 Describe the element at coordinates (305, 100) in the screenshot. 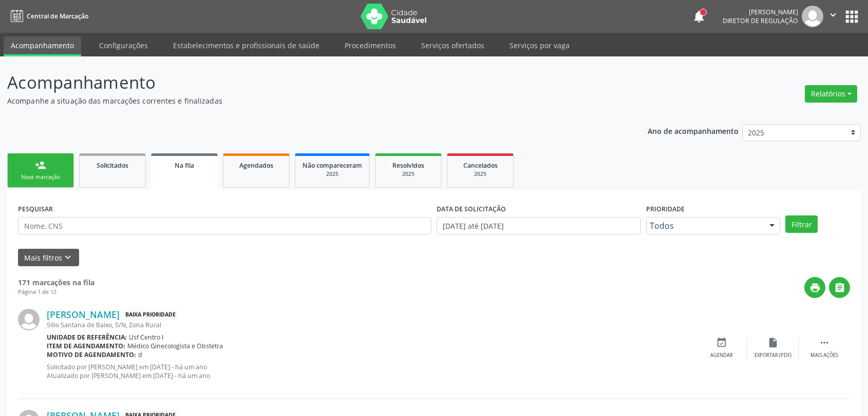

I see `p: Acompanhe a situação das marcações correntes e finalizadas` at that location.